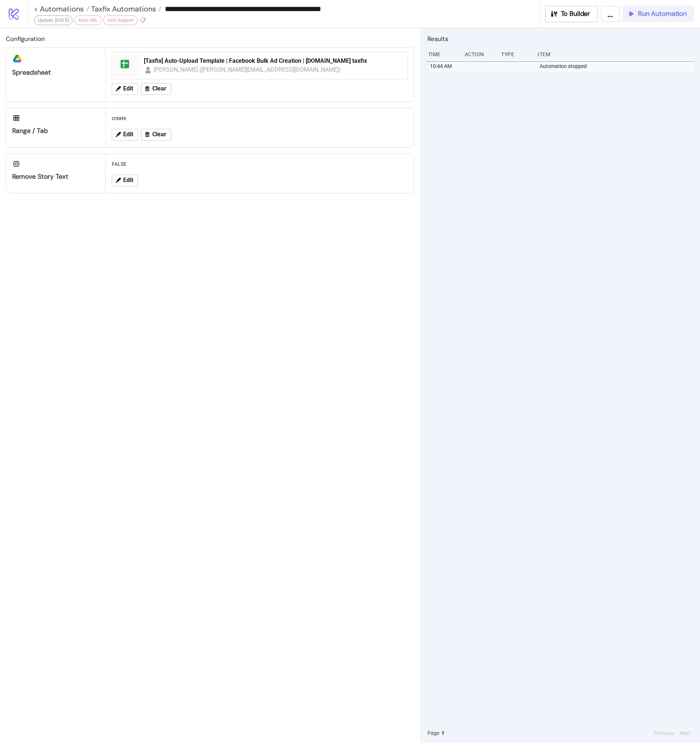 This screenshot has width=700, height=743. What do you see at coordinates (126, 9) in the screenshot?
I see `a: Taxfix Automations` at bounding box center [126, 9].